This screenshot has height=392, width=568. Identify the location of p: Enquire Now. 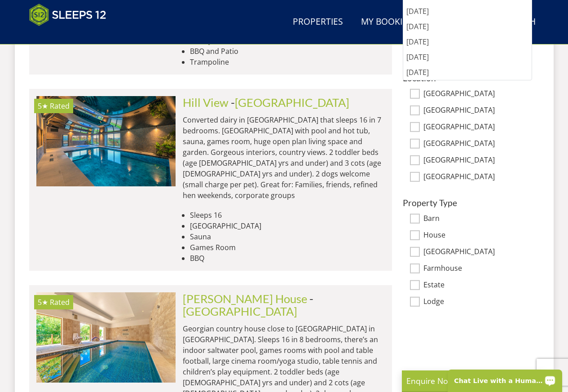
(473, 381).